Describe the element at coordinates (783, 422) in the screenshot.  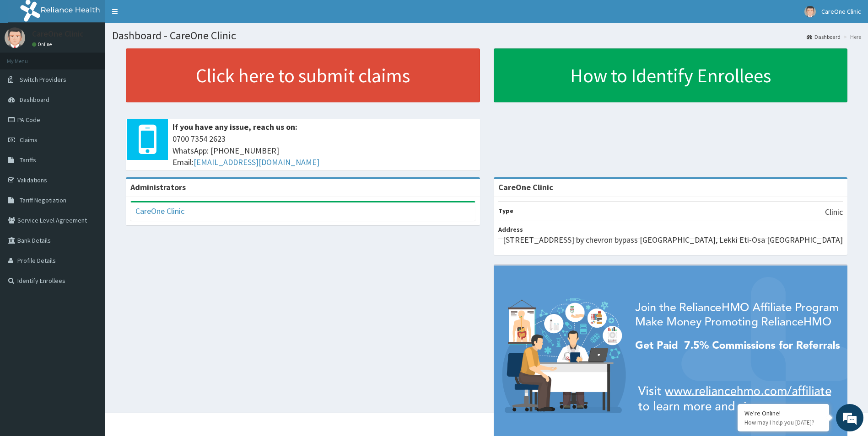
I see `p: How may I help you today?` at that location.